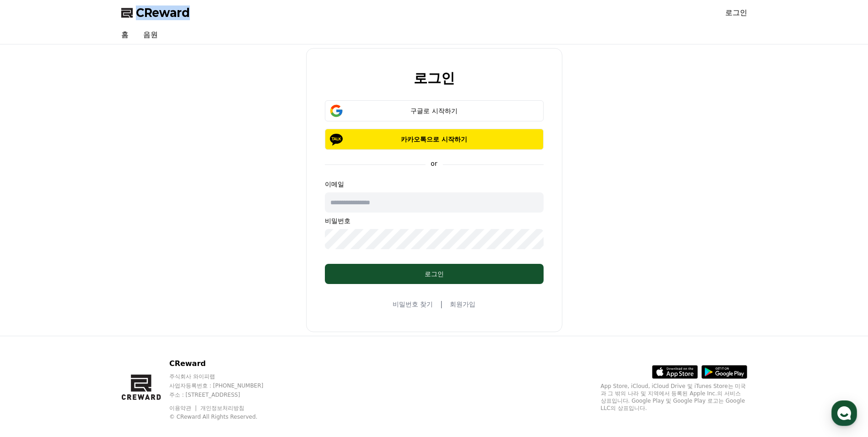 The height and width of the screenshot is (437, 868). Describe the element at coordinates (413, 304) in the screenshot. I see `a: 비밀번호 찾기` at that location.